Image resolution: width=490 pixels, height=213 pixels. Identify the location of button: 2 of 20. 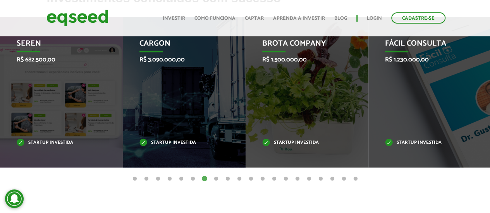
(146, 179).